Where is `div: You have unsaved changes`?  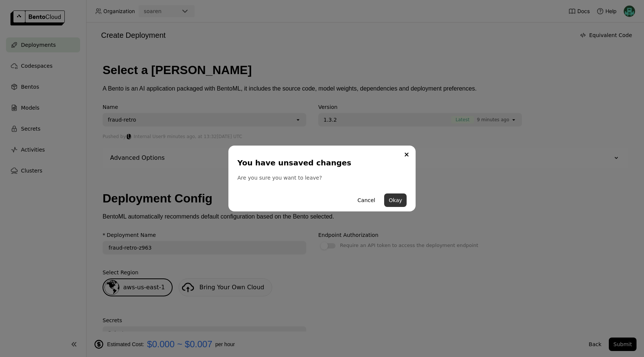
div: You have unsaved changes is located at coordinates (320, 163).